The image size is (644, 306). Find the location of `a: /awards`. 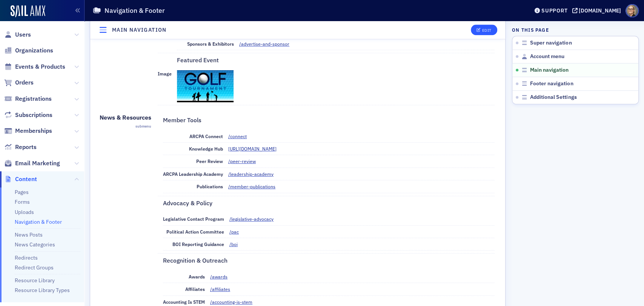

a: /awards is located at coordinates (221, 276).